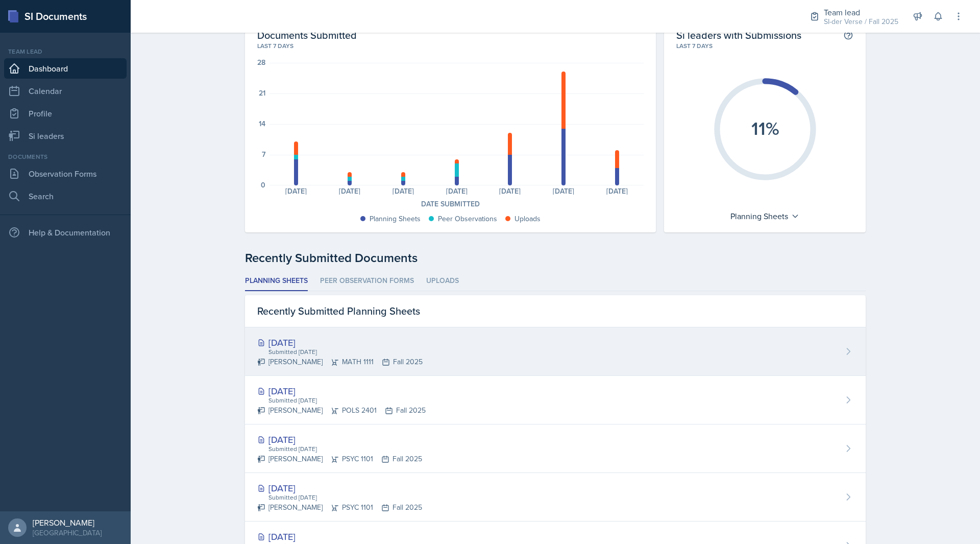 This screenshot has width=980, height=544. Describe the element at coordinates (739, 35) in the screenshot. I see `h2: Si leaders with Submissions` at that location.